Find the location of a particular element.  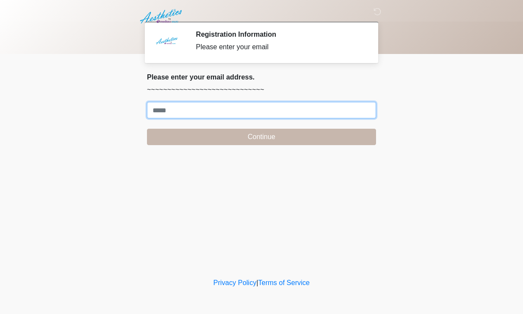

h2: Please enter your email address. is located at coordinates (261, 77).